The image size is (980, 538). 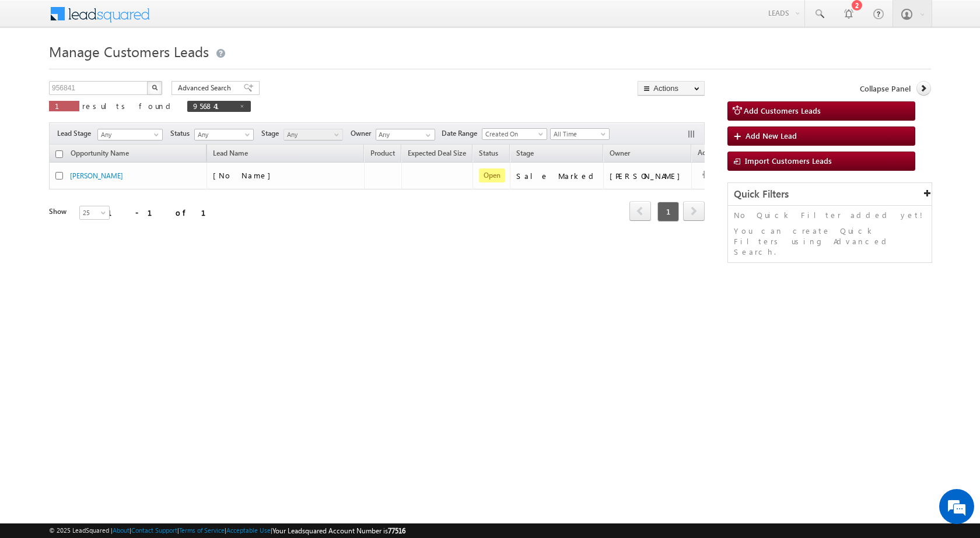 What do you see at coordinates (154, 87) in the screenshot?
I see `img: Search` at bounding box center [154, 87].